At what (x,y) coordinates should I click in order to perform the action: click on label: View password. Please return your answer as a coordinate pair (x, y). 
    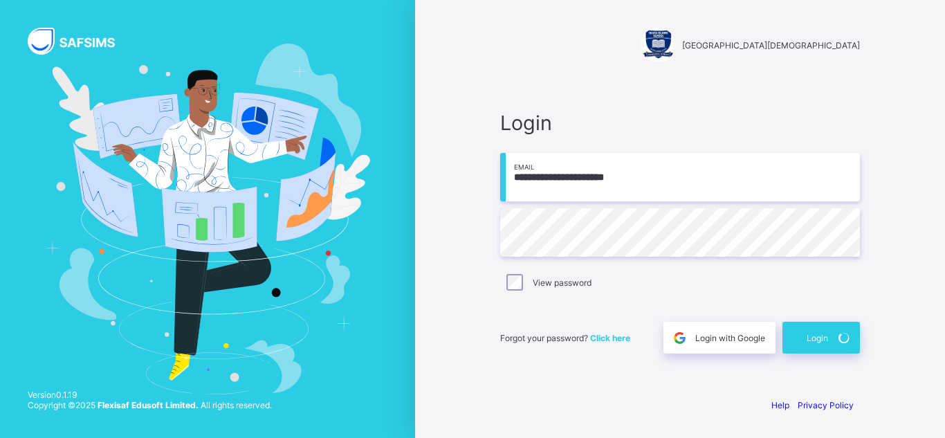
    Looking at the image, I should click on (561, 282).